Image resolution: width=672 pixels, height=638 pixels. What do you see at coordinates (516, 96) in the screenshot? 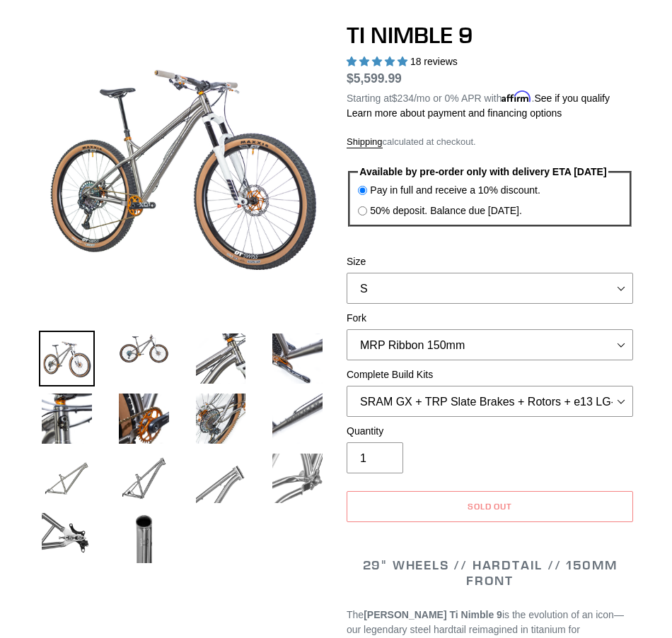
I see `span: Affirm` at bounding box center [516, 96].